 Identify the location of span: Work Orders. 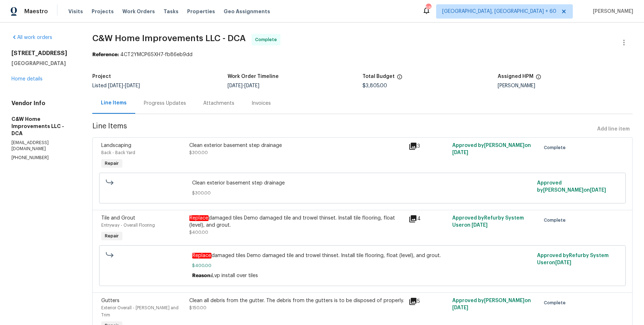
(139, 11).